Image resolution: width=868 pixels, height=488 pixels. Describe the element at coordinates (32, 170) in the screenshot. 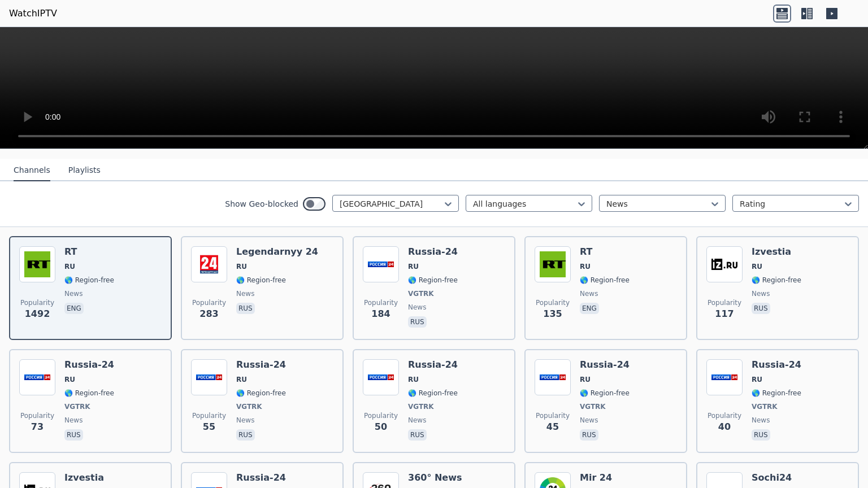

I see `button: Channels` at that location.